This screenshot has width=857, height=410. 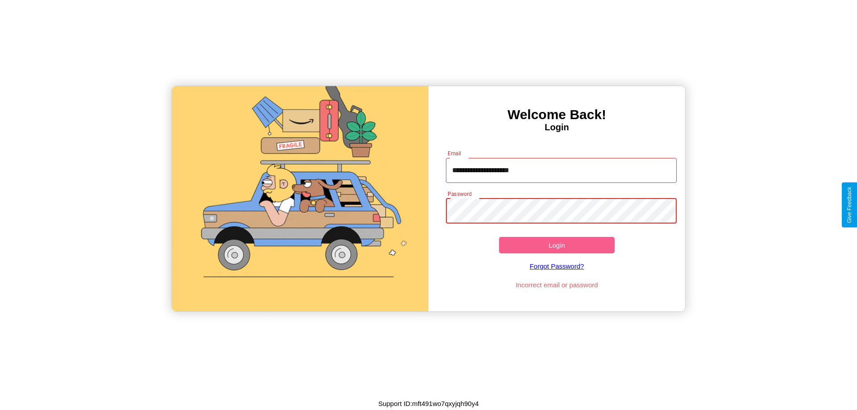 What do you see at coordinates (454, 153) in the screenshot?
I see `label: Email` at bounding box center [454, 153].